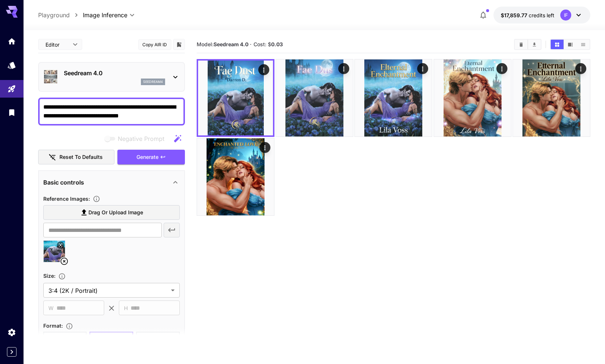 This screenshot has height=364, width=605. Describe the element at coordinates (12, 352) in the screenshot. I see `div: Expand sidebar` at that location.